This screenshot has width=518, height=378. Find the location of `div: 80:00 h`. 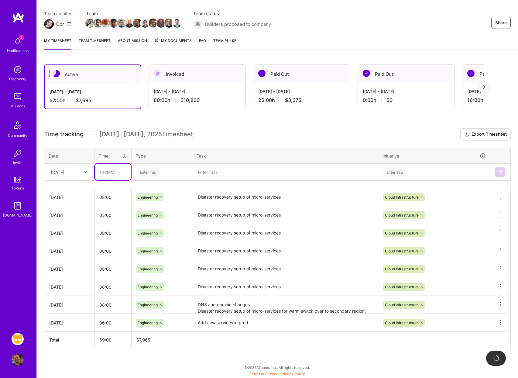

div: 80:00 h is located at coordinates (197, 100).